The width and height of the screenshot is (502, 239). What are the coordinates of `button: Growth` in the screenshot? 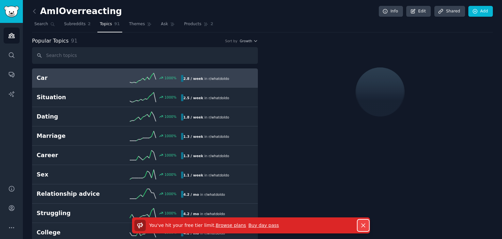 It's located at (249, 41).